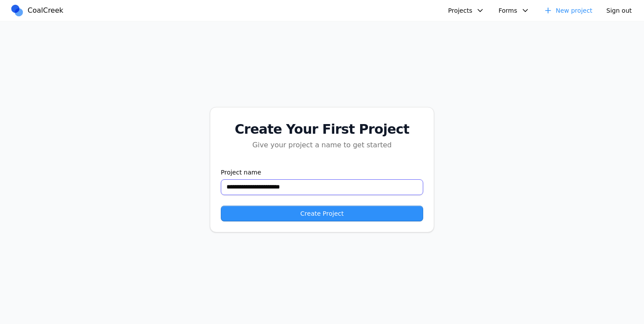 Image resolution: width=644 pixels, height=324 pixels. I want to click on button: Create Project, so click(322, 214).